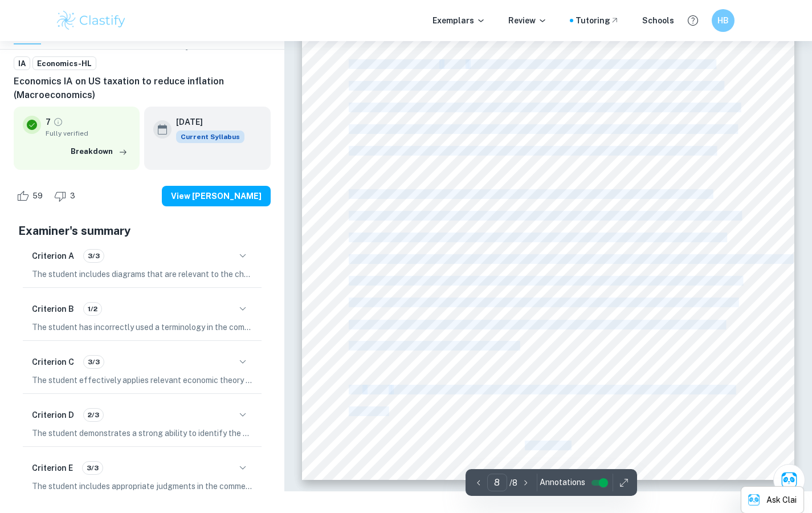 This screenshot has width=812, height=513. What do you see at coordinates (21, 63) in the screenshot?
I see `a: IA` at bounding box center [21, 63].